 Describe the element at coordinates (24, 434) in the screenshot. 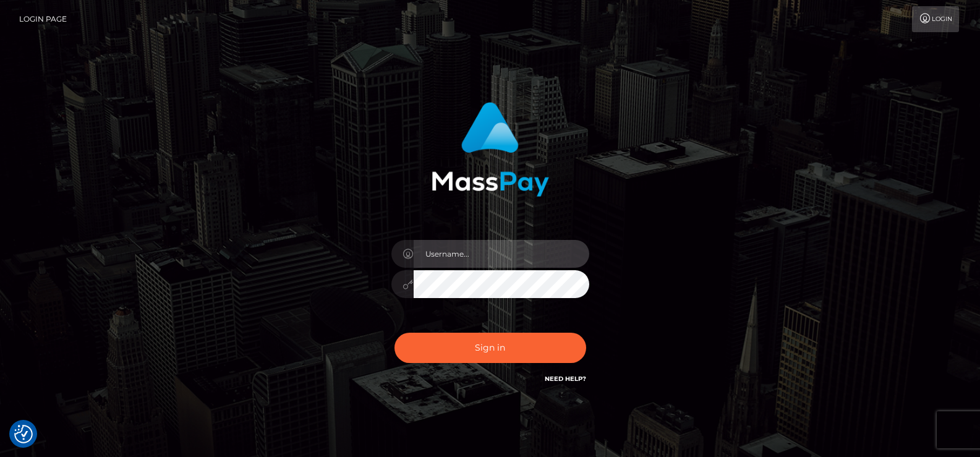

I see `button: Consent Preferences` at that location.